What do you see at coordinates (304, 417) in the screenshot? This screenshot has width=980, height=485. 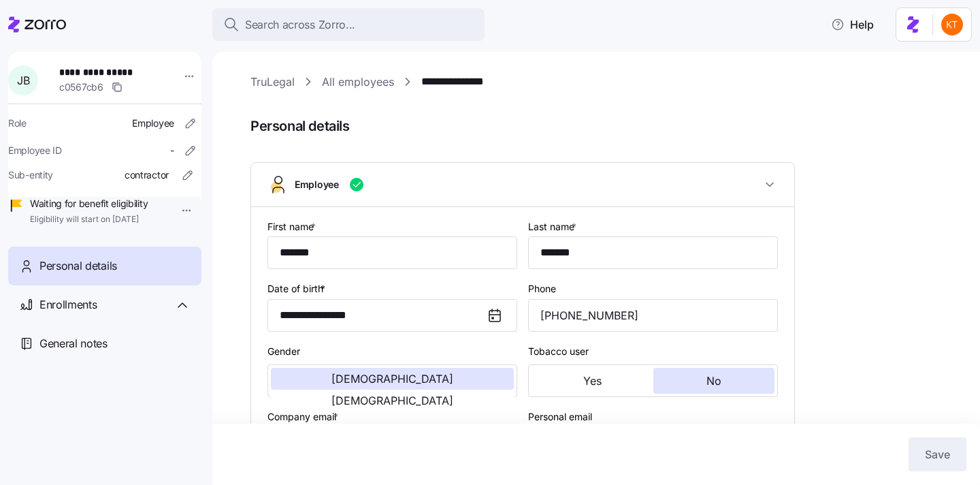 I see `label: Company email` at bounding box center [304, 417].